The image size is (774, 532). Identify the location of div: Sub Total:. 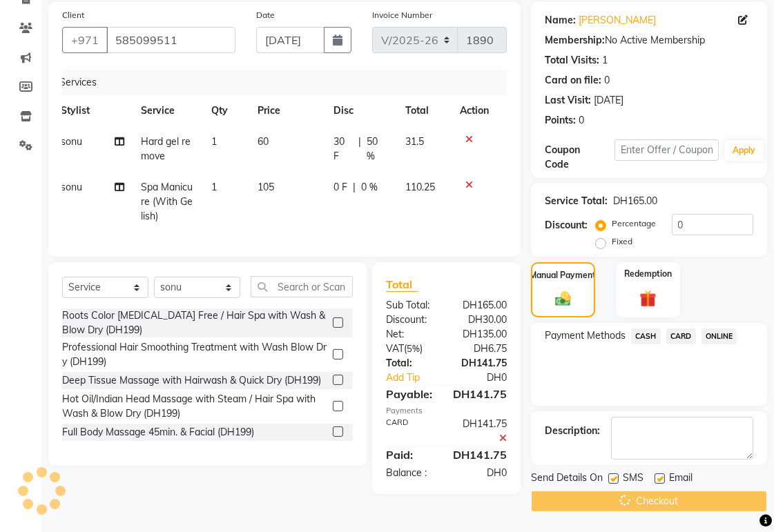
(411, 305).